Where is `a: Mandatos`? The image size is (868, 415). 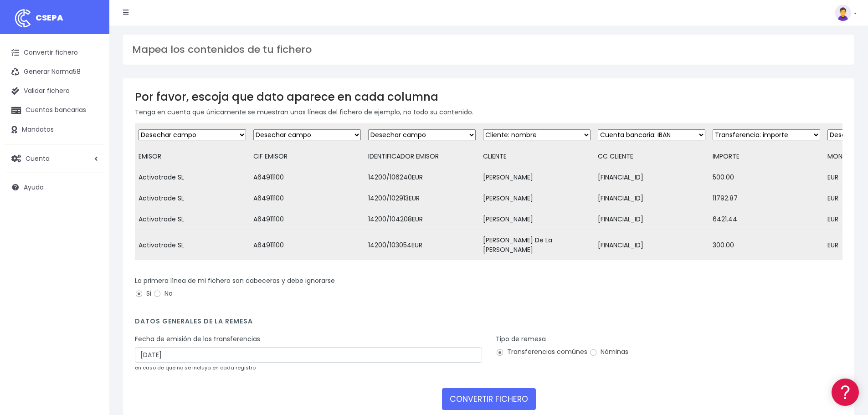
a: Mandatos is located at coordinates (55, 130).